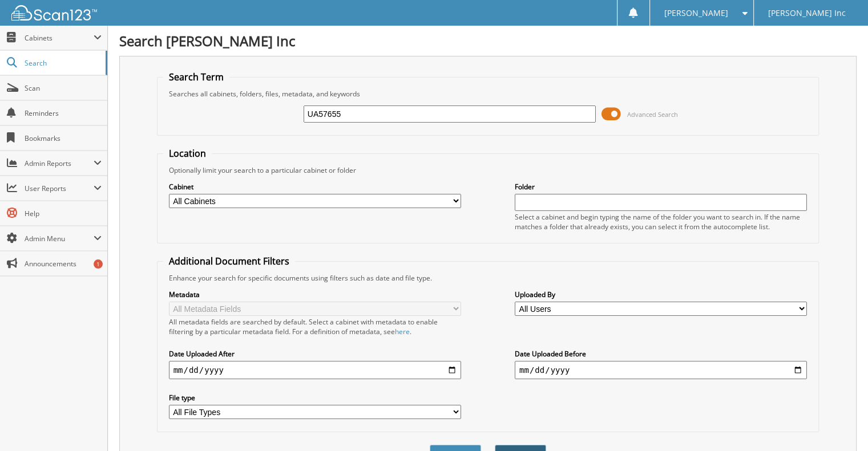  I want to click on legend: Search Term, so click(196, 77).